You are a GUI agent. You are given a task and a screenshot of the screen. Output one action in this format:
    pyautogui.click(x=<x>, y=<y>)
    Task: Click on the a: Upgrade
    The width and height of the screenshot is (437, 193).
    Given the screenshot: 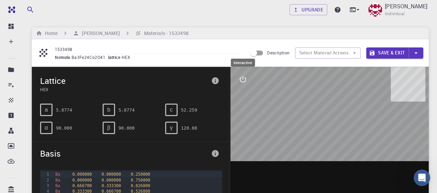 What is the action you would take?
    pyautogui.click(x=308, y=10)
    